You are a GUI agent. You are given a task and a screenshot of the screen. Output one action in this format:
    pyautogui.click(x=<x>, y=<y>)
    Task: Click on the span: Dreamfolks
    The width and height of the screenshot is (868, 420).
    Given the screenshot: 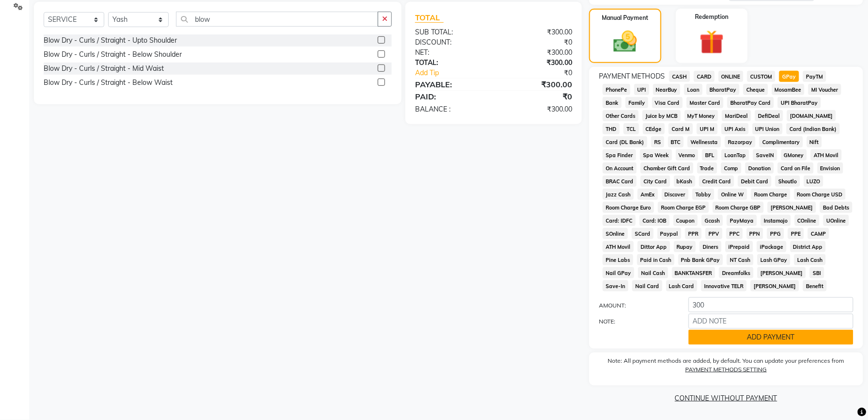 What is the action you would take?
    pyautogui.click(x=735, y=273)
    